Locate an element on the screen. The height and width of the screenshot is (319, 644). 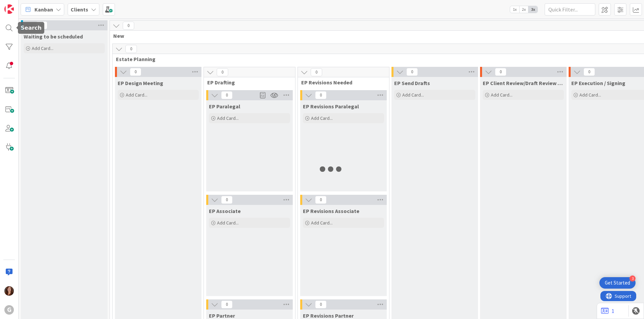
span: EP Execution / Signing is located at coordinates (598, 83).